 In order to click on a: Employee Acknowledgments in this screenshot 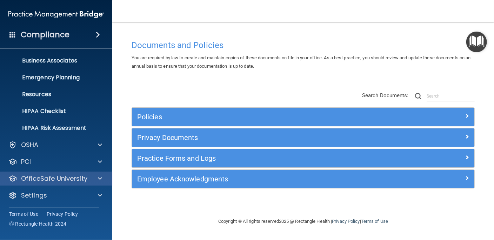, I will do `click(303, 179)`.